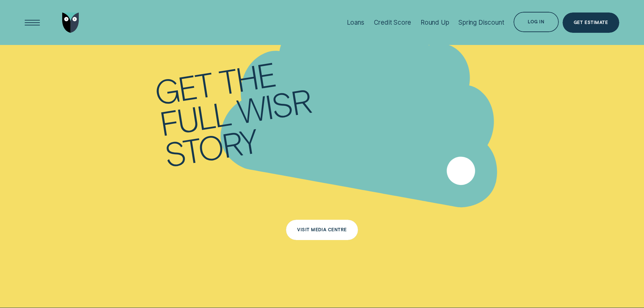 The height and width of the screenshot is (308, 644). Describe the element at coordinates (392, 22) in the screenshot. I see `div: Credit Score` at that location.